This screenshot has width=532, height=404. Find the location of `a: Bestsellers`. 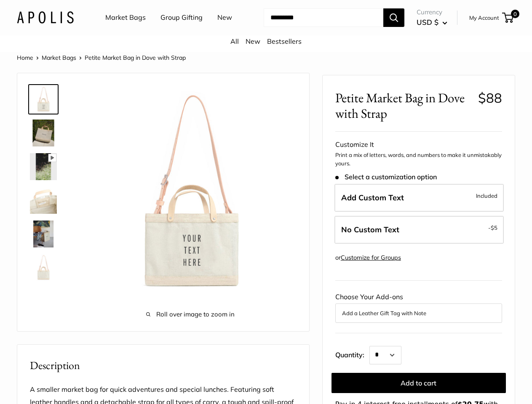

a: Bestsellers is located at coordinates (284, 42).